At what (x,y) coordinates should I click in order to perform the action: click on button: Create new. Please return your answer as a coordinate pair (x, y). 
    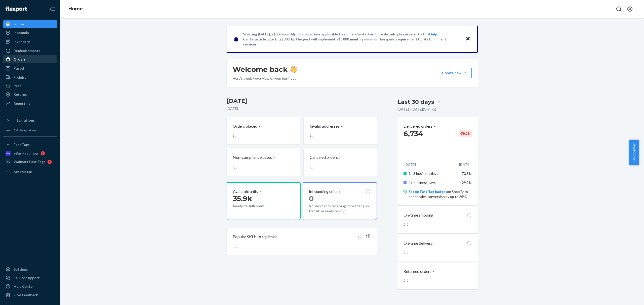
    Looking at the image, I should click on (454, 73).